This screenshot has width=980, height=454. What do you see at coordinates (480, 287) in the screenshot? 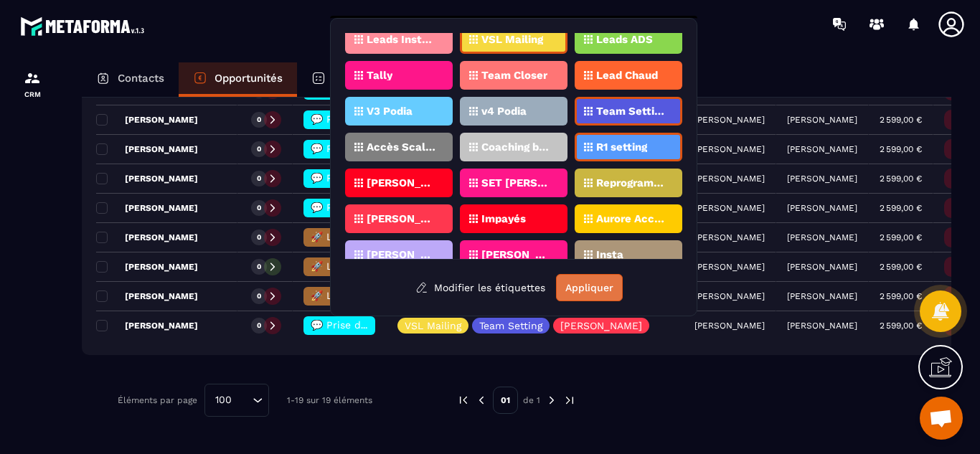
I see `button: Modifier les étiquettes` at bounding box center [480, 287].